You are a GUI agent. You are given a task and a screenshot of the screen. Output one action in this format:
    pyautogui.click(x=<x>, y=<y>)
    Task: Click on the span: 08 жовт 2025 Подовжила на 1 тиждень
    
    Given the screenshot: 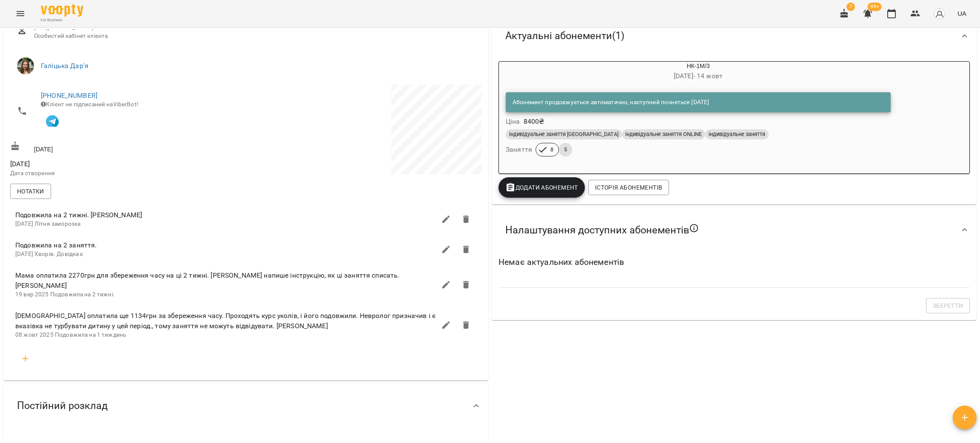 What is the action you would take?
    pyautogui.click(x=70, y=334)
    